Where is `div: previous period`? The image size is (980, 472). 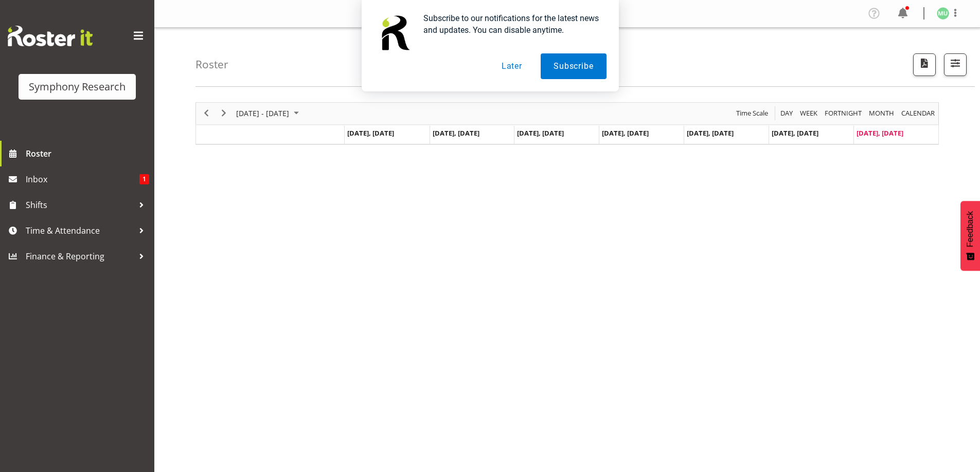 div: previous period is located at coordinates (206, 113).